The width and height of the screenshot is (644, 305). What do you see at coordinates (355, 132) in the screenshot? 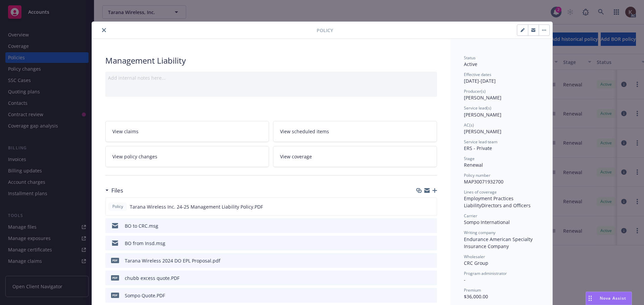
I see `a: View scheduled items` at bounding box center [355, 132].